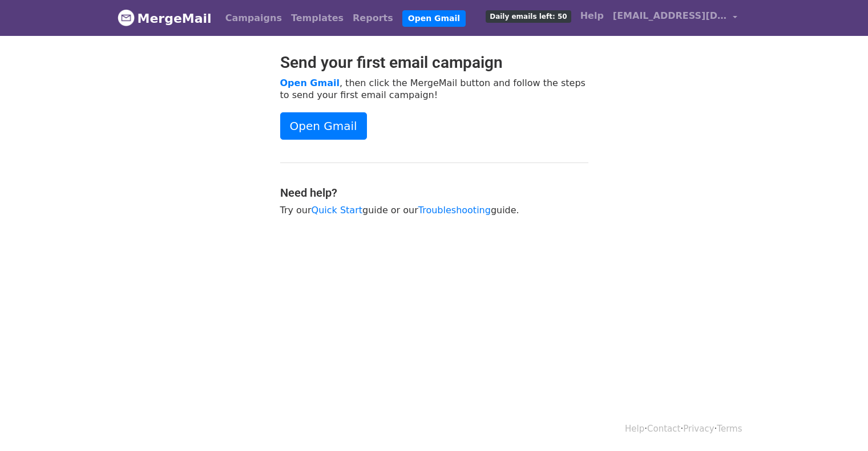 This screenshot has width=868, height=451. Describe the element at coordinates (730, 429) in the screenshot. I see `a: Terms` at that location.